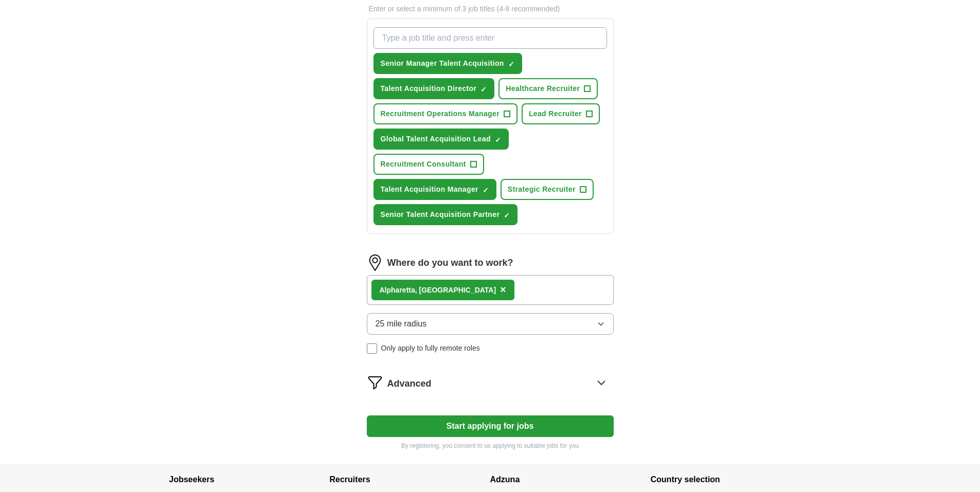  Describe the element at coordinates (428, 88) in the screenshot. I see `span: Talent Acquisition Director` at that location.